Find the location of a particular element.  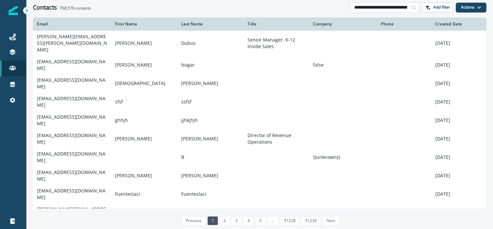

div: Email is located at coordinates (72, 24).